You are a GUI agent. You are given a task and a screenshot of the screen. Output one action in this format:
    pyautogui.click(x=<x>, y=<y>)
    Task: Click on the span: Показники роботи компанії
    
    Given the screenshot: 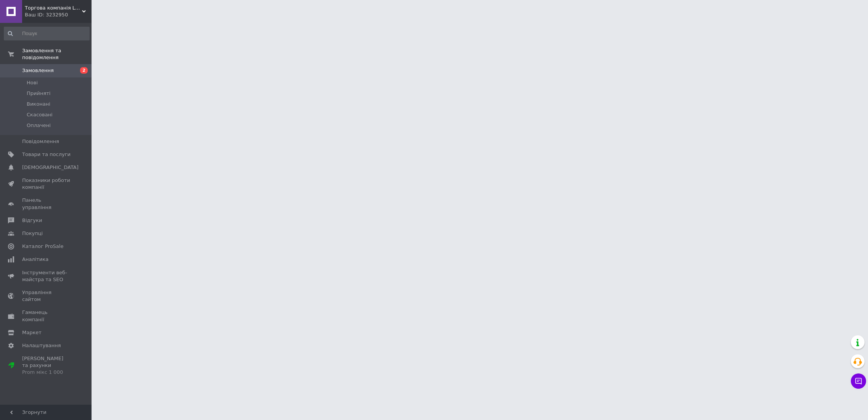 What is the action you would take?
    pyautogui.click(x=46, y=184)
    